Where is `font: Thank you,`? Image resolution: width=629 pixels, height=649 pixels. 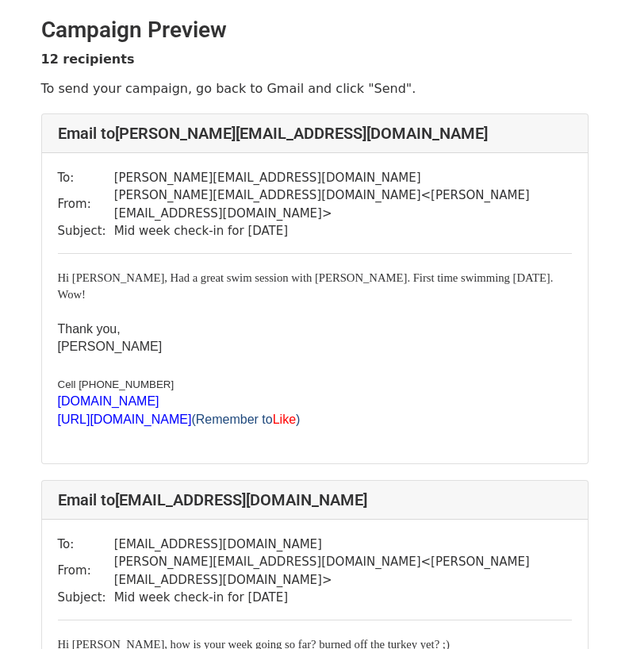 font: Thank you, is located at coordinates (89, 328).